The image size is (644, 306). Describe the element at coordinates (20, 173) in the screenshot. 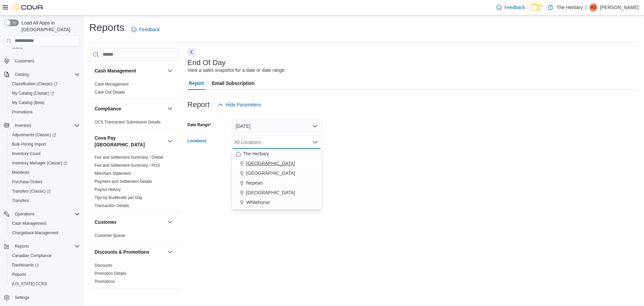

I see `a: Manifests` at that location.